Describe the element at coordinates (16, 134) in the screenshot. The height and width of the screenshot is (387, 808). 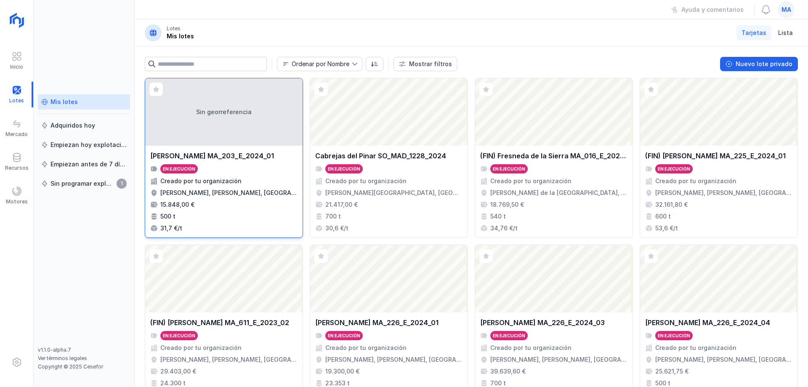
I see `div: Mercado` at that location.